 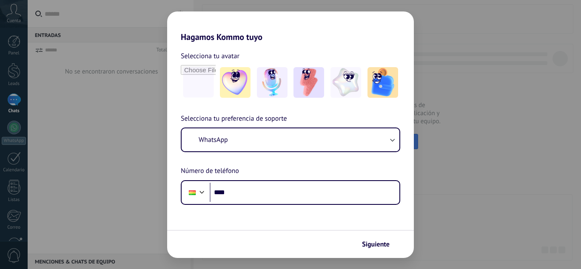 I want to click on img: -2.jpeg, so click(x=272, y=83).